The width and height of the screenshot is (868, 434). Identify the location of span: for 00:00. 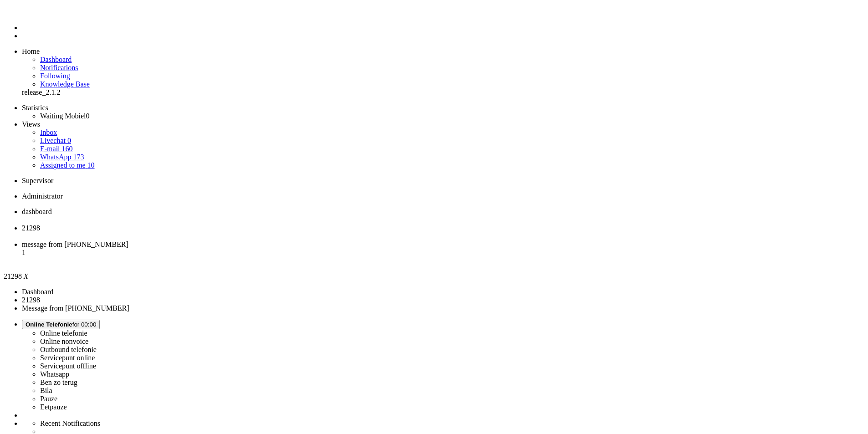
(61, 324).